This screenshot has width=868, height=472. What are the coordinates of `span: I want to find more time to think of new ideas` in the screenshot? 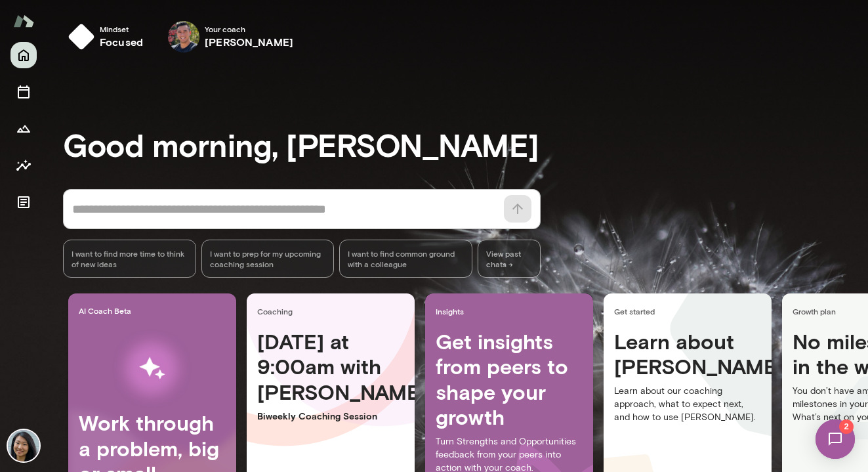 It's located at (130, 259).